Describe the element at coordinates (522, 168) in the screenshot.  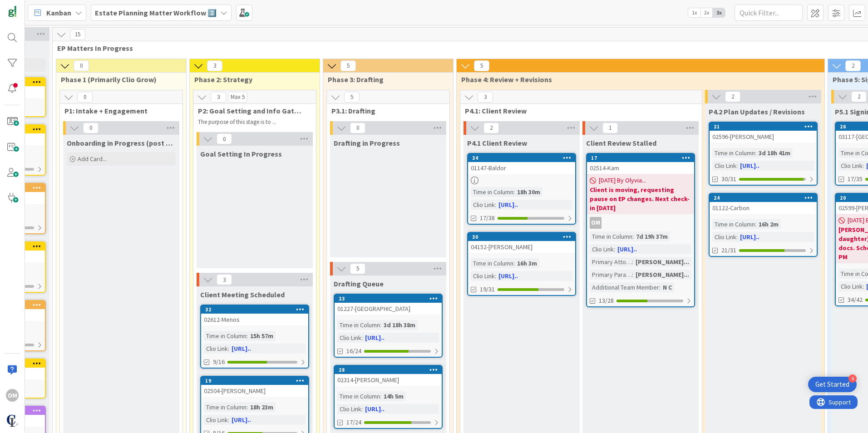
I see `div: 01147-Baldor` at that location.